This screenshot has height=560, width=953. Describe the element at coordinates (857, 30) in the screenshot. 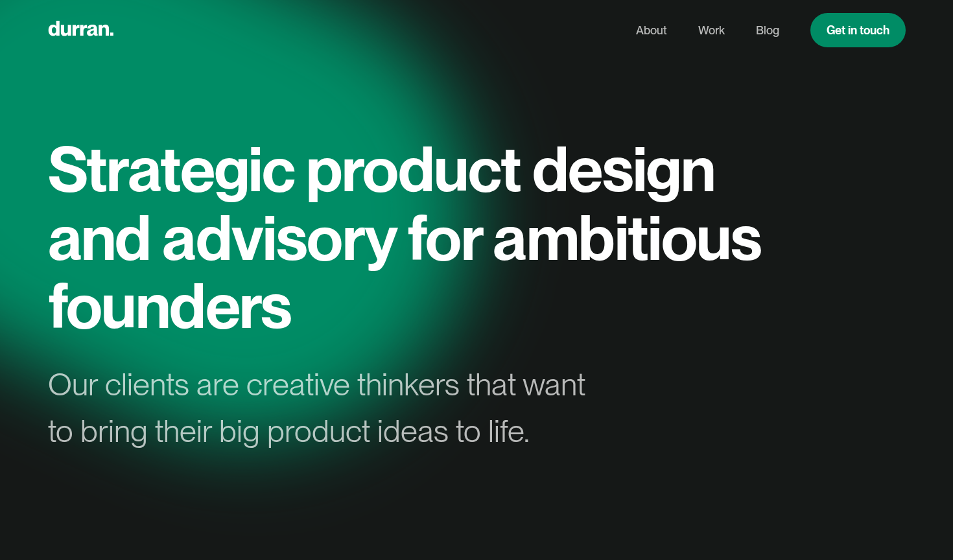

I see `a: Get in touch` at that location.